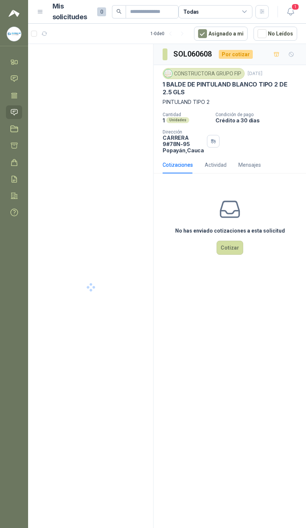 Image resolution: width=306 pixels, height=528 pixels. I want to click on span: 1, so click(296, 7).